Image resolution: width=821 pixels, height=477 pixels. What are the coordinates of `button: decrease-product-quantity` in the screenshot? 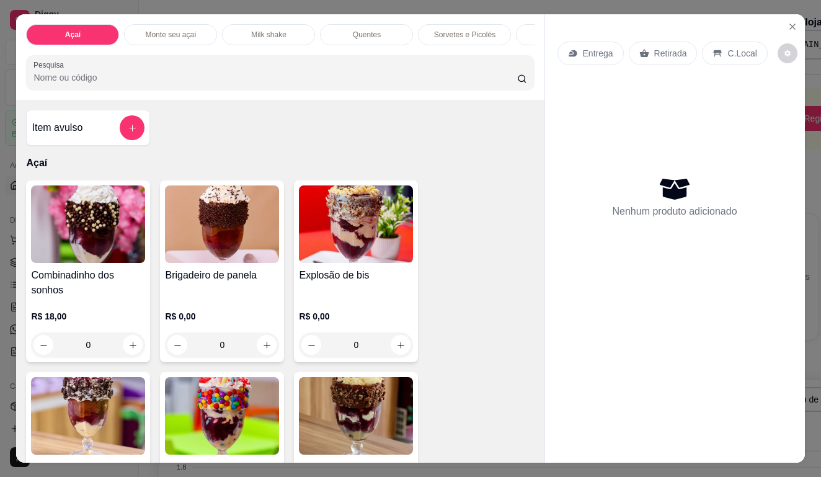 It's located at (787, 53).